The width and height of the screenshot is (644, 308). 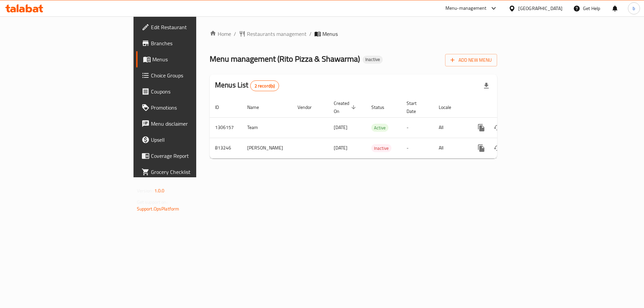 What do you see at coordinates (466, 8) in the screenshot?
I see `div: Menu-management` at bounding box center [466, 8].